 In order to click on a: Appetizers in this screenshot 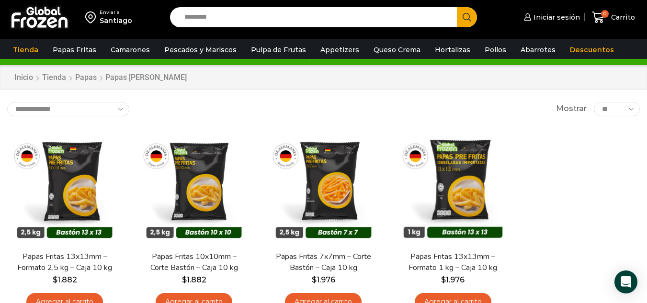, I will do `click(339, 50)`.